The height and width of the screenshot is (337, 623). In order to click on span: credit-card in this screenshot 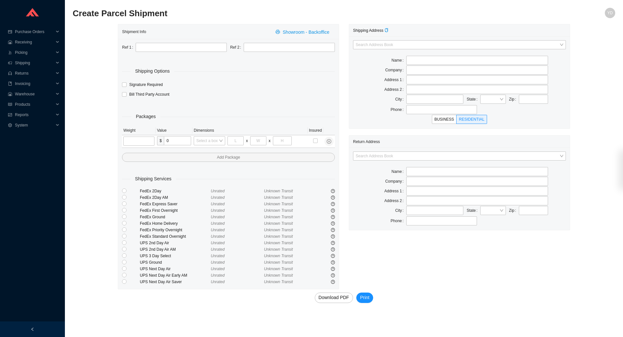, I will do `click(10, 32)`.